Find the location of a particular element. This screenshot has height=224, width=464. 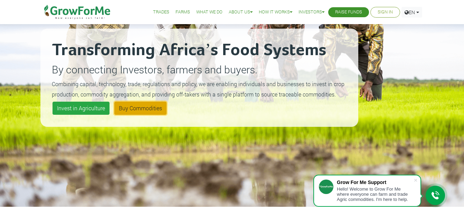

a: What We Do is located at coordinates (209, 12).